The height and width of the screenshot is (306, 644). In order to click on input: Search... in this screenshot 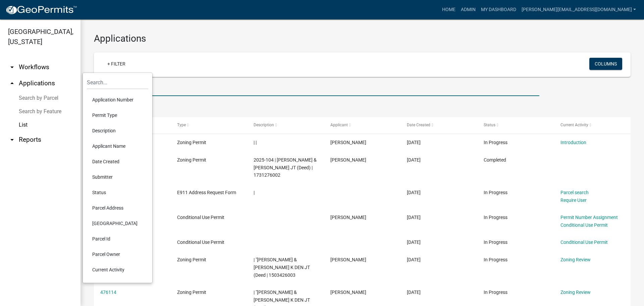, I will do `click(118, 82)`.